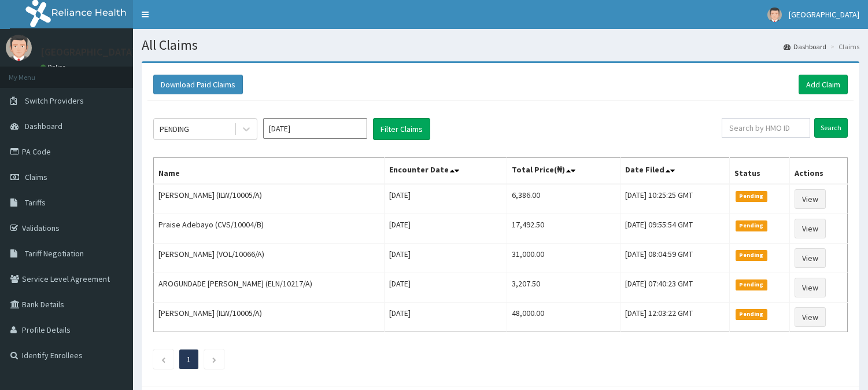 The height and width of the screenshot is (390, 868). I want to click on span: Dashboard, so click(43, 126).